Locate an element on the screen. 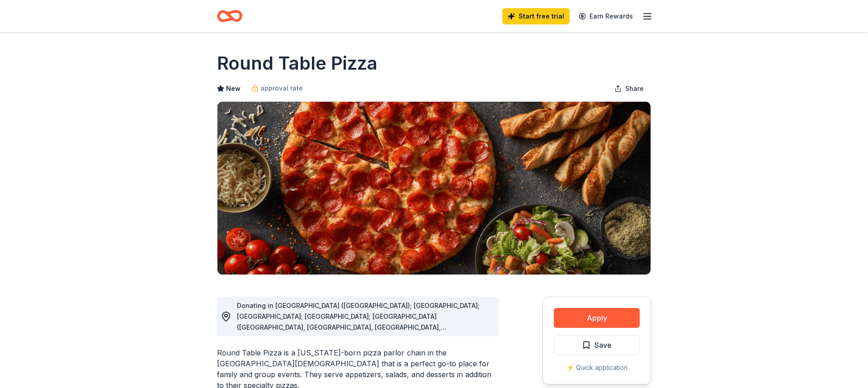  a: Home is located at coordinates (230, 16).